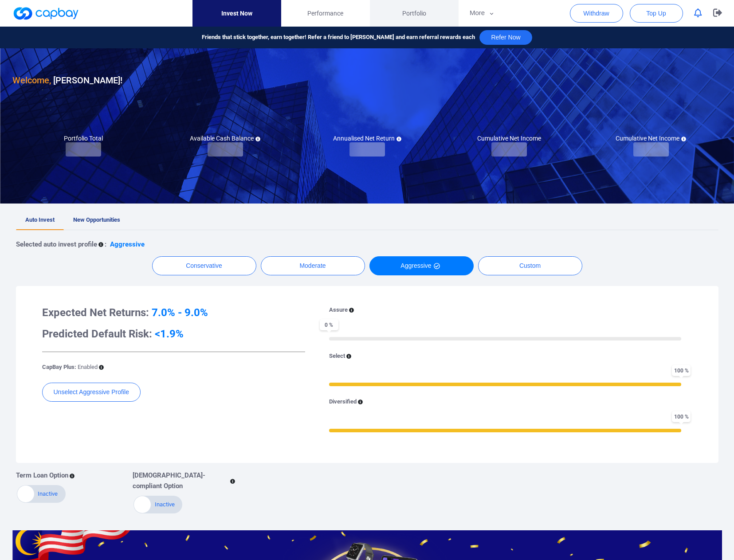 The image size is (734, 560). I want to click on button: Aggressive, so click(421, 266).